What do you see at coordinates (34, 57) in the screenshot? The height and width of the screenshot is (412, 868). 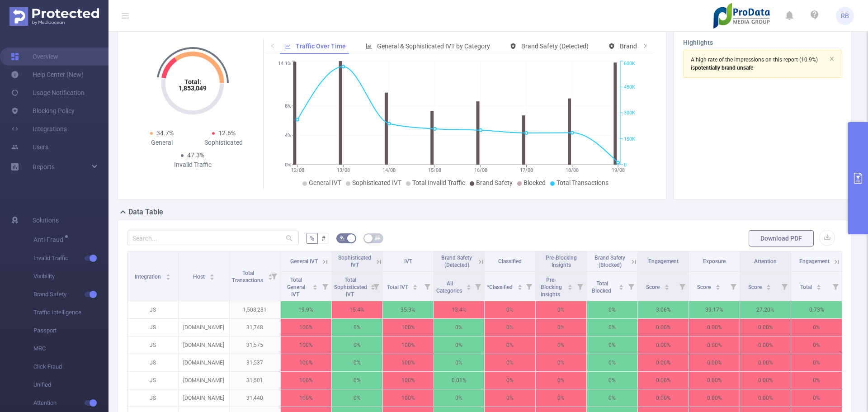 I see `a: Overview` at bounding box center [34, 57].